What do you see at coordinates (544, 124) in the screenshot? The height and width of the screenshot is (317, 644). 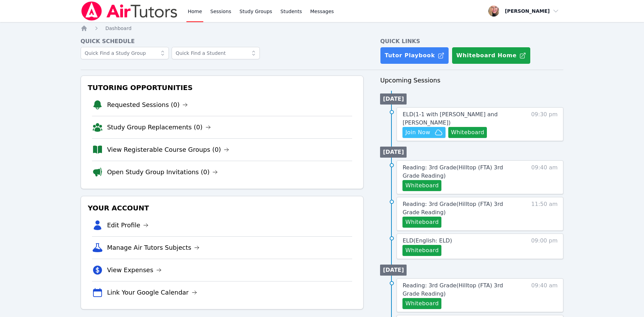 I see `span: 09:30 pm` at bounding box center [544, 124].